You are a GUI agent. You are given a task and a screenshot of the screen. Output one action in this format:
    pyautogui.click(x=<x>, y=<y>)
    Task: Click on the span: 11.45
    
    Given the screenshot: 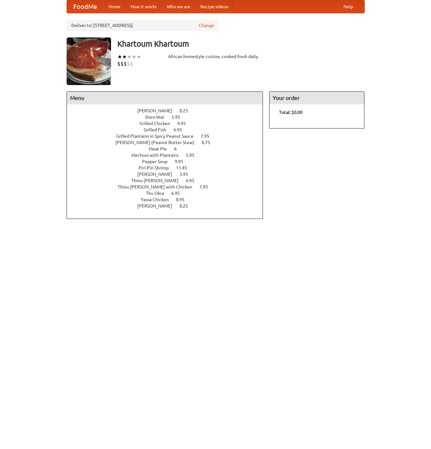 What is the action you would take?
    pyautogui.click(x=185, y=168)
    